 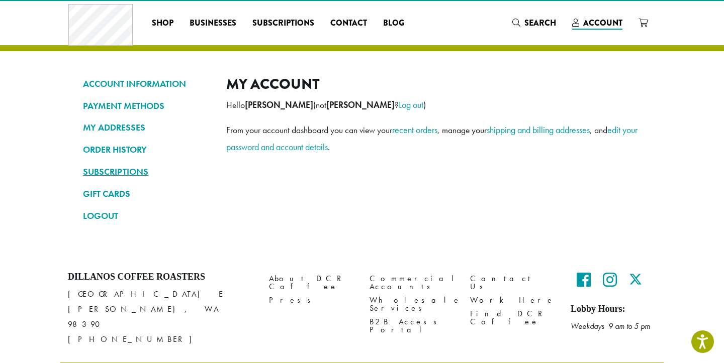 I want to click on h4: Dillanos Coffee Roasters, so click(x=161, y=277).